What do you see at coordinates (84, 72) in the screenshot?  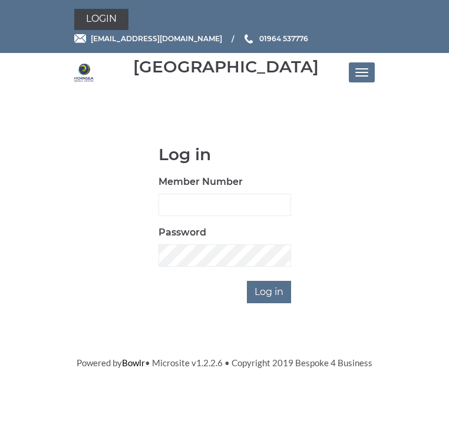 I see `img: Hornsea Bowls Centre` at bounding box center [84, 72].